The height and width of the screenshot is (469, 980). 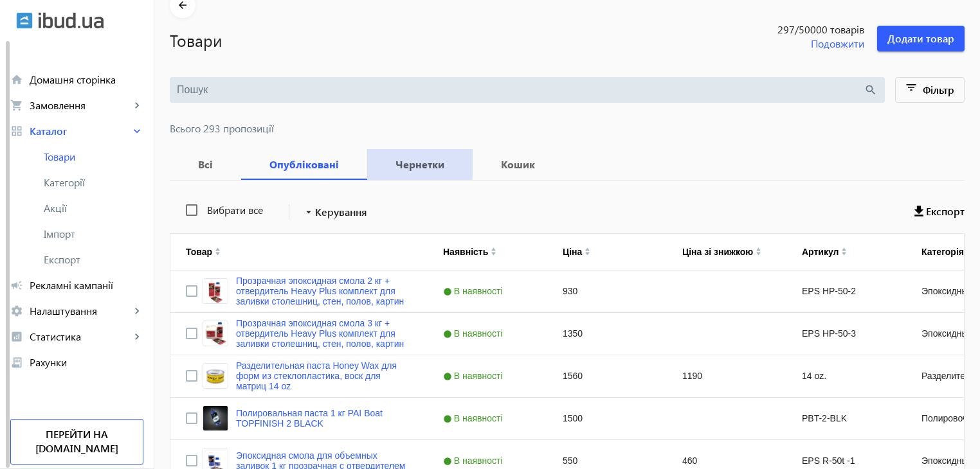 I want to click on mat-icon: home, so click(x=16, y=80).